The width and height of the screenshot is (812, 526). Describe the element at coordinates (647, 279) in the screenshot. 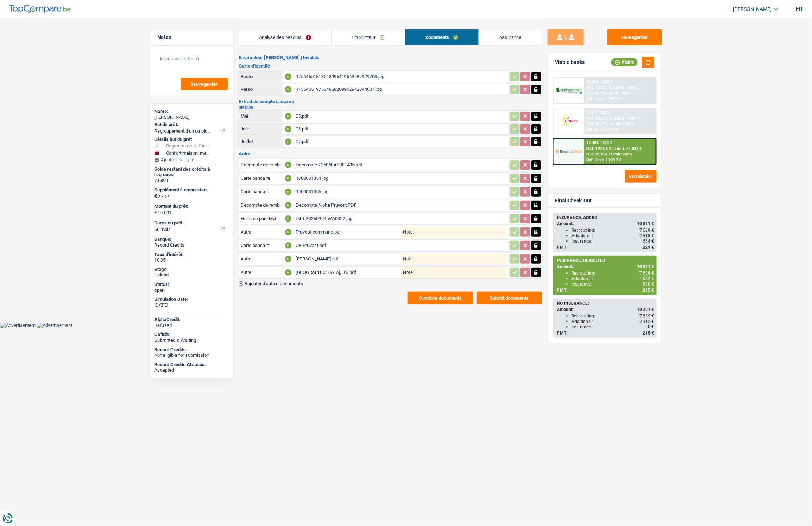

I see `span: 1 682 €` at that location.